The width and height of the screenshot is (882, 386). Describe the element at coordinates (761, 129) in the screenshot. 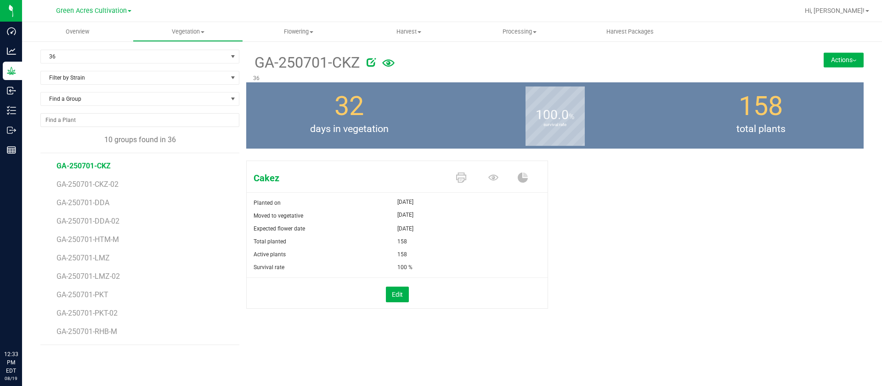

I see `span: total plants` at that location.